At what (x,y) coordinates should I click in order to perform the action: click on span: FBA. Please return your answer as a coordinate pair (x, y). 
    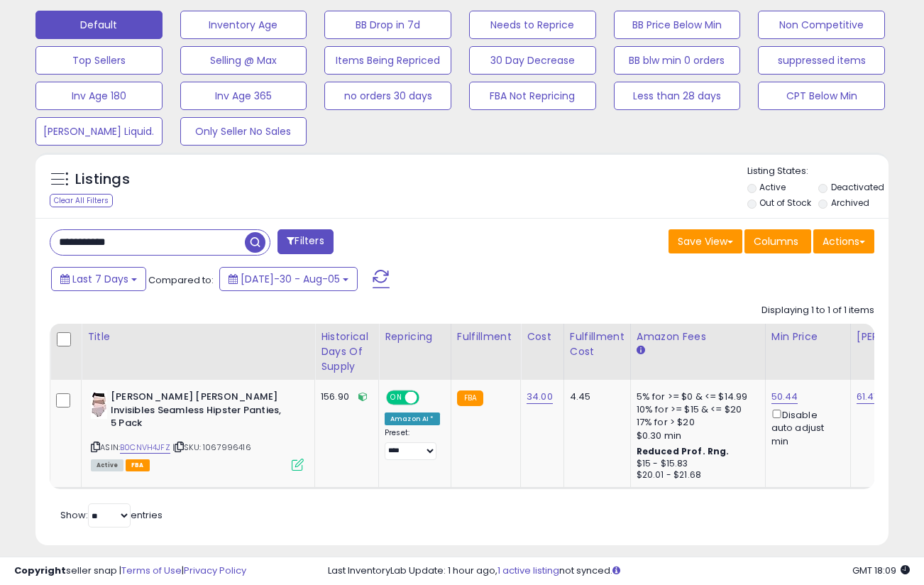
    Looking at the image, I should click on (137, 465).